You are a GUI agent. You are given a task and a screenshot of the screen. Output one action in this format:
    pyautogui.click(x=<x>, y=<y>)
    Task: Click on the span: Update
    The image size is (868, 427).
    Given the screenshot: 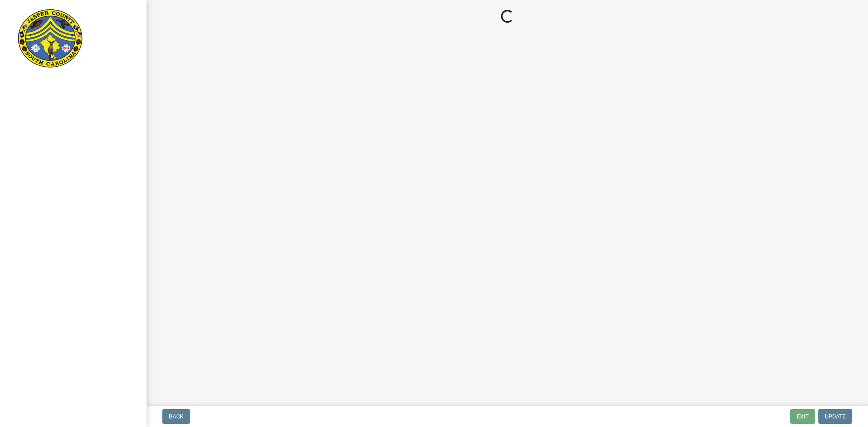 What is the action you would take?
    pyautogui.click(x=835, y=416)
    